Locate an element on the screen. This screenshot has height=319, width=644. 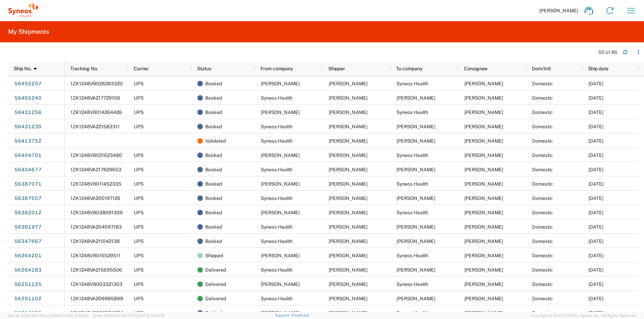
span: Ship date is located at coordinates (598, 68).